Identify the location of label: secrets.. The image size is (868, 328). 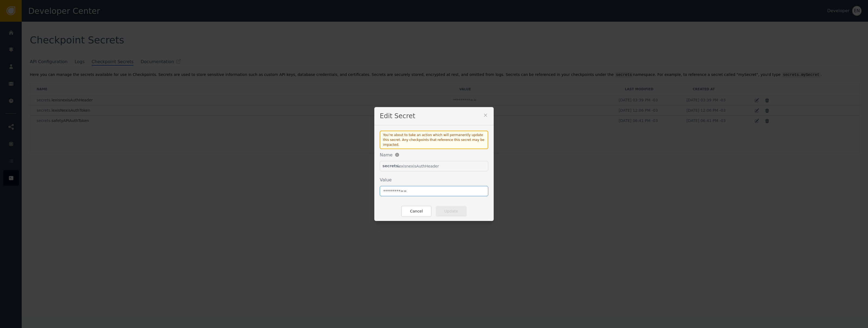
(390, 166).